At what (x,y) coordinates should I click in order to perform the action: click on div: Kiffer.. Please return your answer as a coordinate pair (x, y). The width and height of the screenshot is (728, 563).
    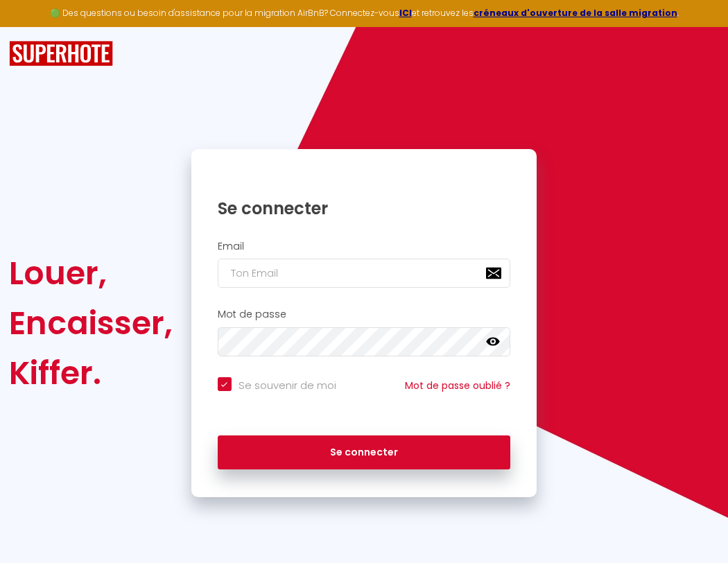
    Looking at the image, I should click on (91, 373).